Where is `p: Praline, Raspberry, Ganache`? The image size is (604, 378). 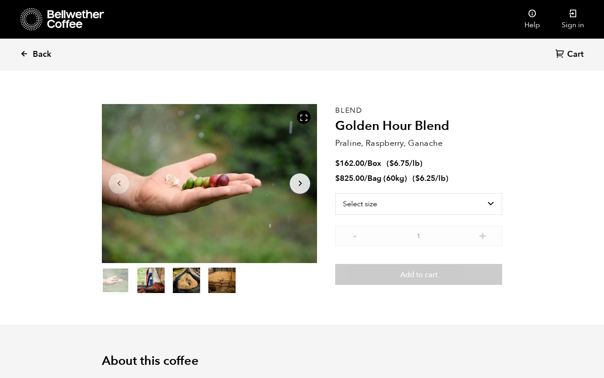 p: Praline, Raspberry, Ganache is located at coordinates (418, 143).